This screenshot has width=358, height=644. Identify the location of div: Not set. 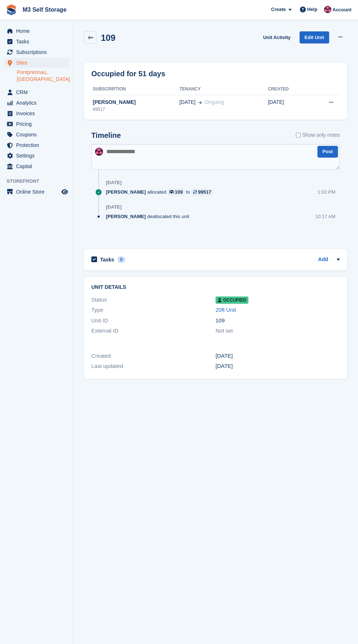
(278, 331).